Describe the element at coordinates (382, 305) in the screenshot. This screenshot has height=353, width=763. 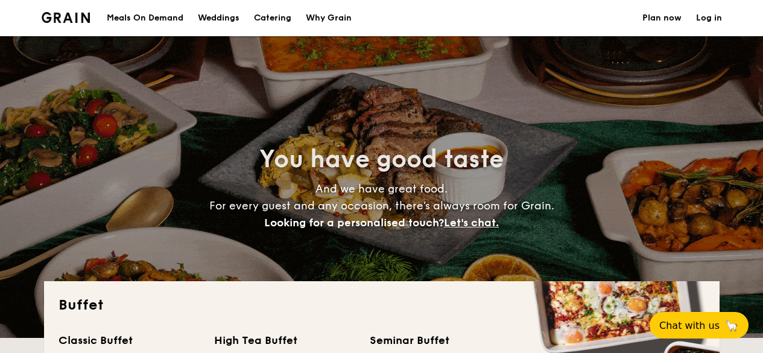
I see `h2: Buffet` at that location.